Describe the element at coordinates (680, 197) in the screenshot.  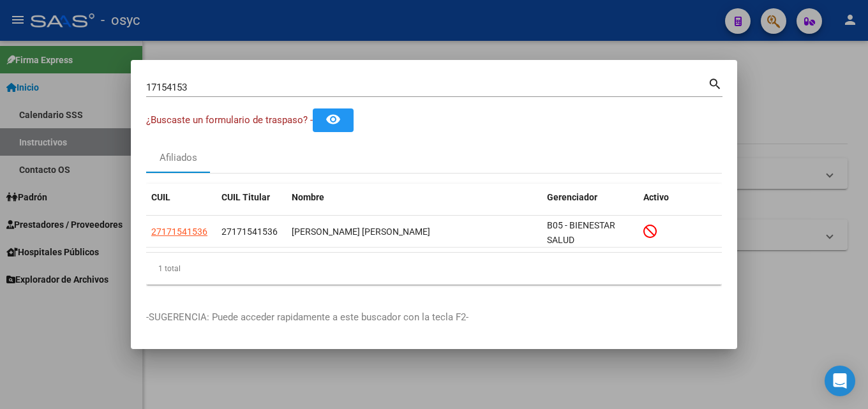
I see `datatable-header-cell: Activo` at that location.